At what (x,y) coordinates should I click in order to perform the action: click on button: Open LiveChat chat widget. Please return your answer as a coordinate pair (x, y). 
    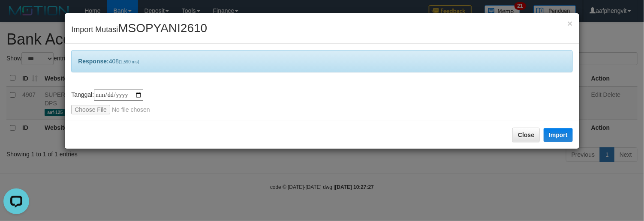
    Looking at the image, I should click on (16, 16).